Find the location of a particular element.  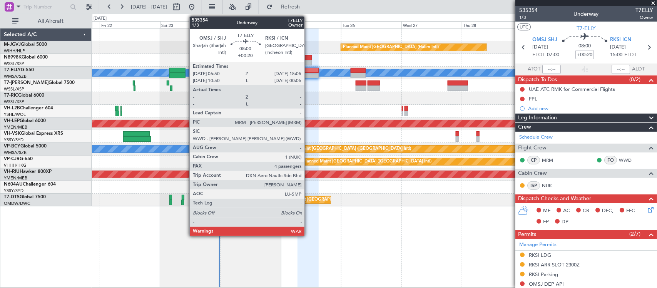

div: Sat 23 is located at coordinates (190, 25).